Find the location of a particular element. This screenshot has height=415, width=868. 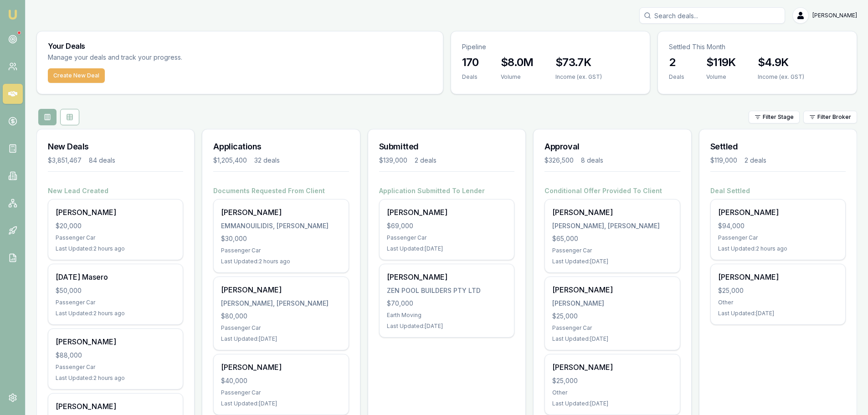

h3: $119K is located at coordinates (721, 62).